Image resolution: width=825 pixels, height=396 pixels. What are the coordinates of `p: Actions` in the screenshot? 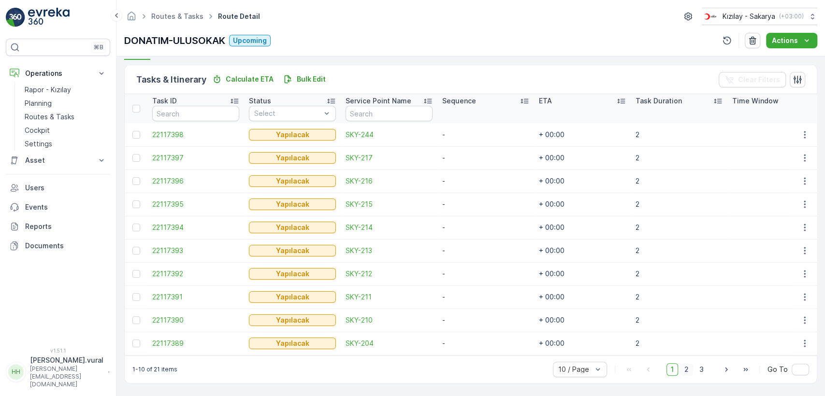 It's located at (785, 41).